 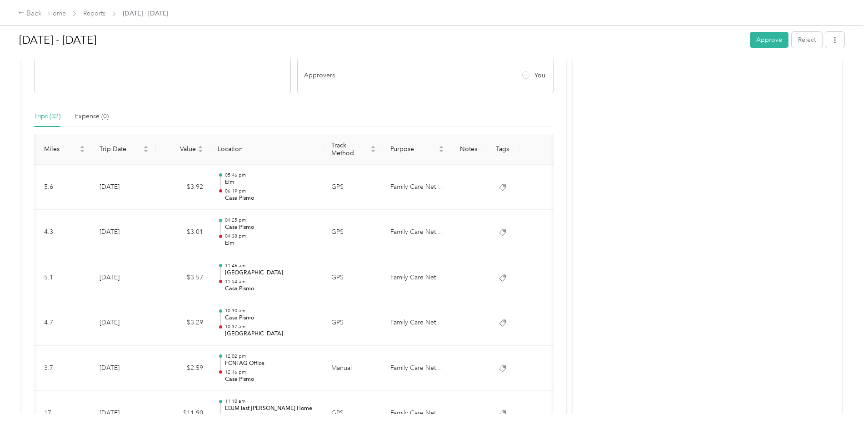 I want to click on span: Purpose, so click(x=414, y=148).